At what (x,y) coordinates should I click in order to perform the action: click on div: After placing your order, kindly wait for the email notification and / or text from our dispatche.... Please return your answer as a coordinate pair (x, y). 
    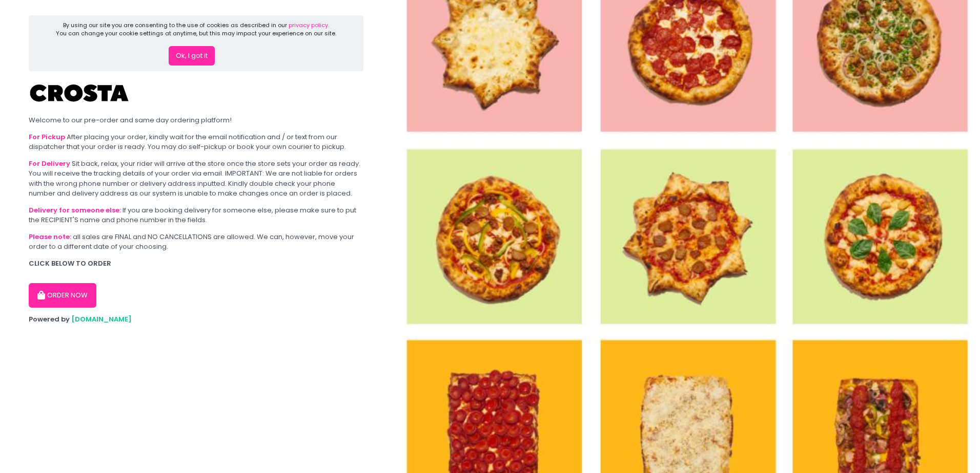
    Looking at the image, I should click on (196, 142).